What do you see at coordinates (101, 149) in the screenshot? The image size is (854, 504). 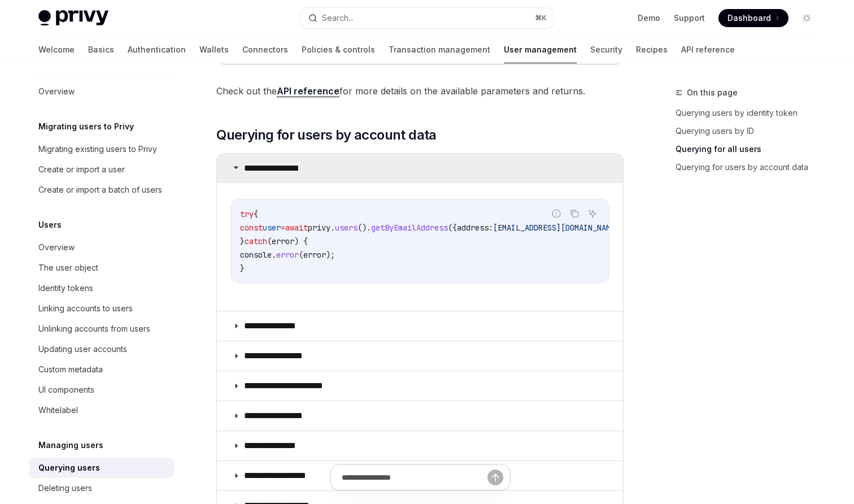 I see `a: Migrating existing users to Privy` at bounding box center [101, 149].